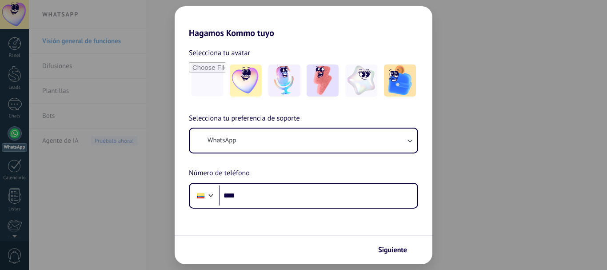 This screenshot has width=607, height=270. What do you see at coordinates (304, 140) in the screenshot?
I see `button: WhatsApp` at bounding box center [304, 140].